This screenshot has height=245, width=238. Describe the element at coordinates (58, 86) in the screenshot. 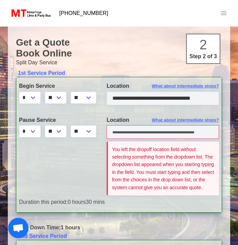

I see `label: Begin Service` at that location.